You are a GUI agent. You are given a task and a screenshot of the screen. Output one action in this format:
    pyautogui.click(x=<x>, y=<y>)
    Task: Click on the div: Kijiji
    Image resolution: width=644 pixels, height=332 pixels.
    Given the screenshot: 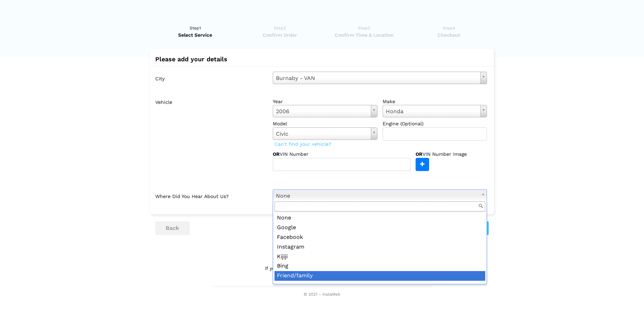 What is the action you would take?
    pyautogui.click(x=380, y=257)
    